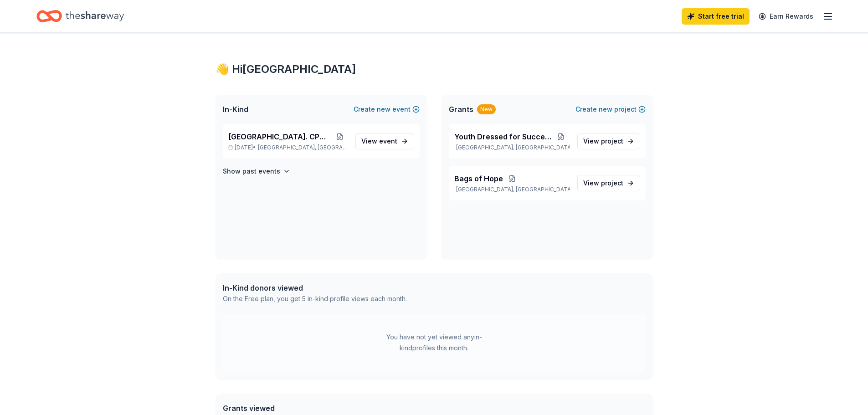  Describe the element at coordinates (611, 109) in the screenshot. I see `button: Createnewproject` at that location.